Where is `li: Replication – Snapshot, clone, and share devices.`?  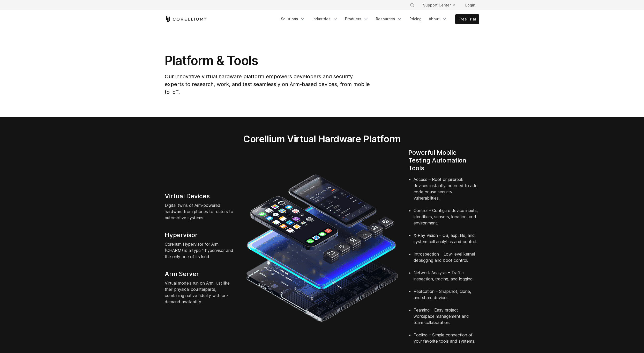
li: Replication – Snapshot, clone, and share devices. is located at coordinates (447, 297).